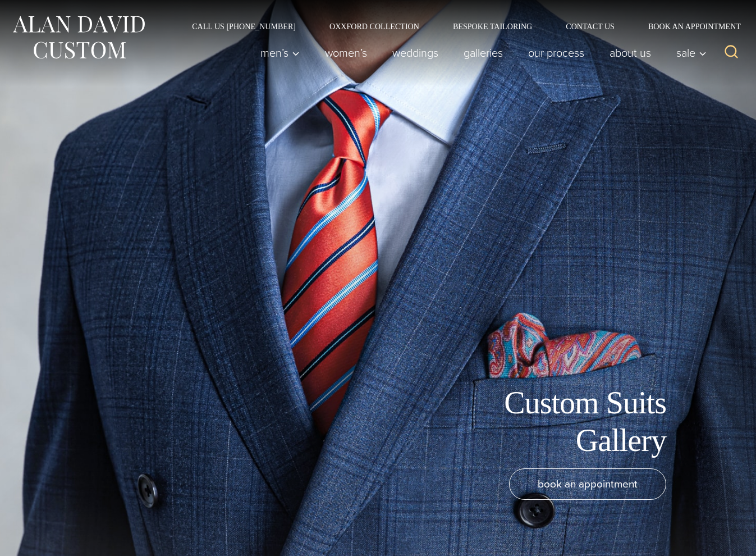 This screenshot has width=756, height=556. Describe the element at coordinates (281, 52) in the screenshot. I see `span: Men’s` at that location.